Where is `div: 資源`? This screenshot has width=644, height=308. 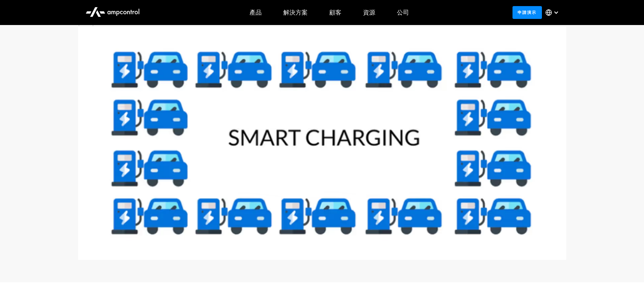 div: 資源 is located at coordinates (370, 12).